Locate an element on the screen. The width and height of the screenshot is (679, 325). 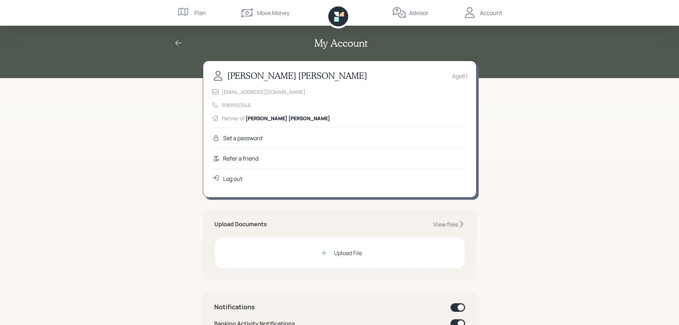
div: Move Money is located at coordinates (273, 13).